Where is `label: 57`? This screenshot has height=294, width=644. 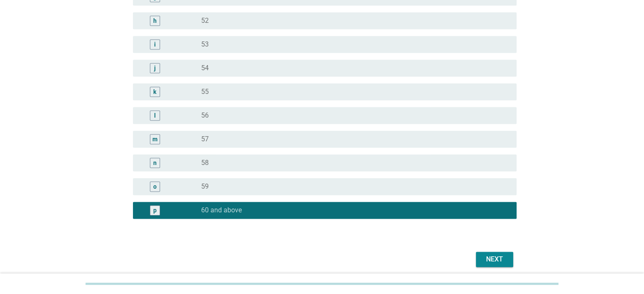
label: 57 is located at coordinates (205, 139).